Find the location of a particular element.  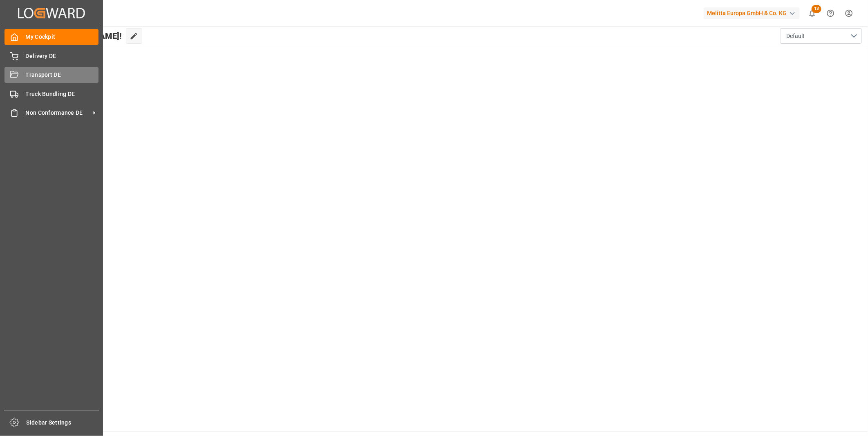

span: My Cockpit is located at coordinates (62, 37).